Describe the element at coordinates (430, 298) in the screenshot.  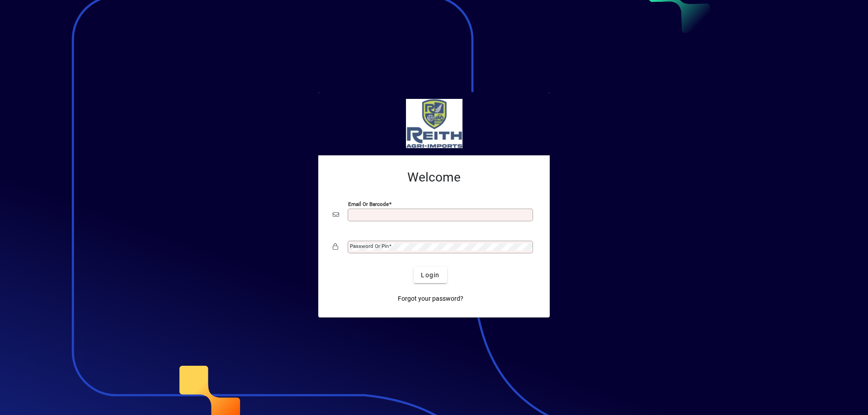
I see `a: Forgot your password?` at that location.